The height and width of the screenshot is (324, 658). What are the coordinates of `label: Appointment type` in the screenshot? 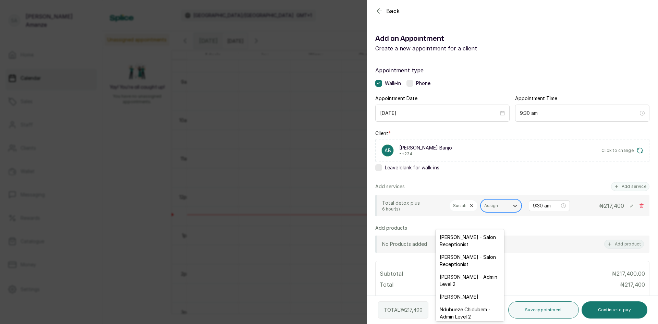 It's located at (513, 70).